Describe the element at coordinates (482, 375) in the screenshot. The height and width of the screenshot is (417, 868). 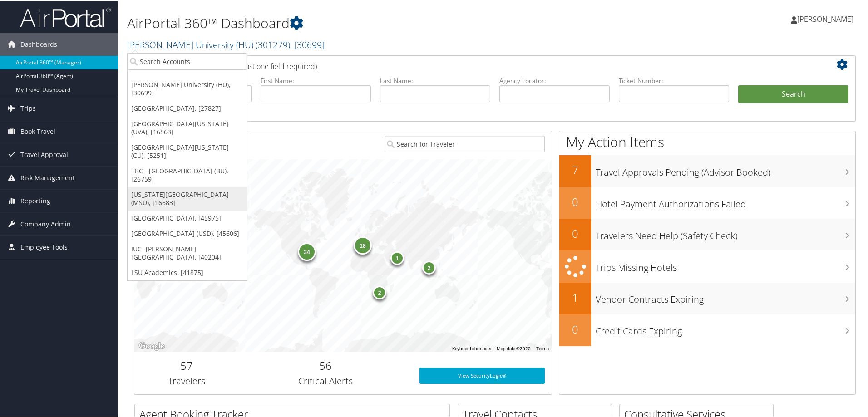
I see `a: View SecurityLogic®` at that location.